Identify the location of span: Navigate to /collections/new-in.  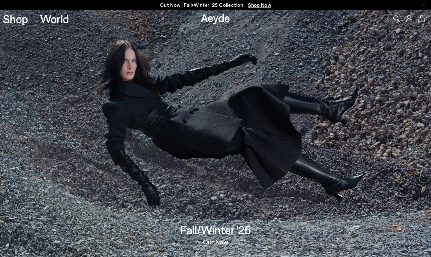
(259, 5).